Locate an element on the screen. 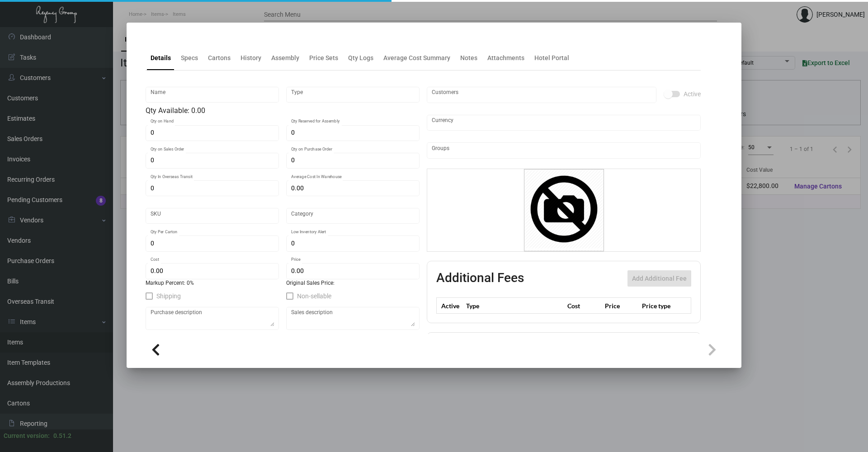 This screenshot has height=452, width=868. div: Average Cost Summary is located at coordinates (417, 58).